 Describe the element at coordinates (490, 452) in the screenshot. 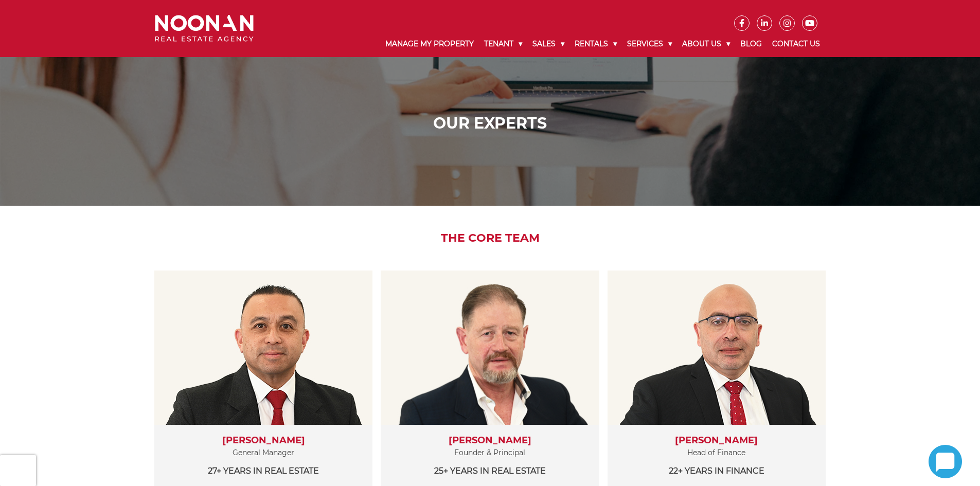

I see `p: Founder & Principal` at that location.